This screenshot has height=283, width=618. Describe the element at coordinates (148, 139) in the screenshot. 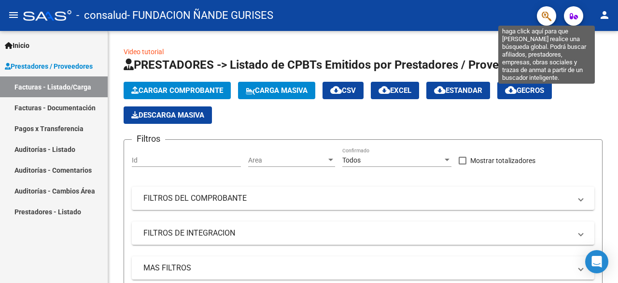

I see `h3: Filtros` at that location.